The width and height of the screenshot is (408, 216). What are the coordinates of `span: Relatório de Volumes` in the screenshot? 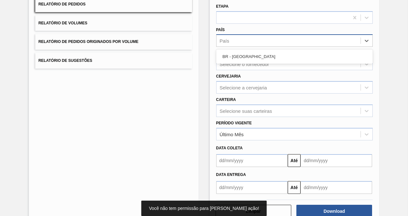 It's located at (63, 23).